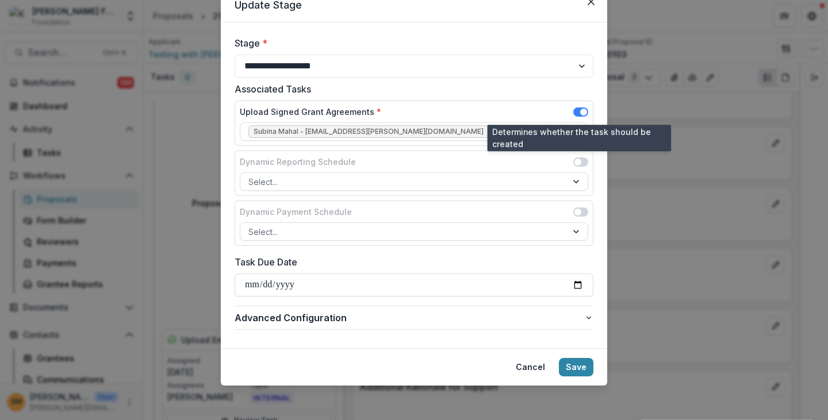 This screenshot has height=420, width=828. What do you see at coordinates (557, 132) in the screenshot?
I see `div: Clear selected options` at bounding box center [557, 132].